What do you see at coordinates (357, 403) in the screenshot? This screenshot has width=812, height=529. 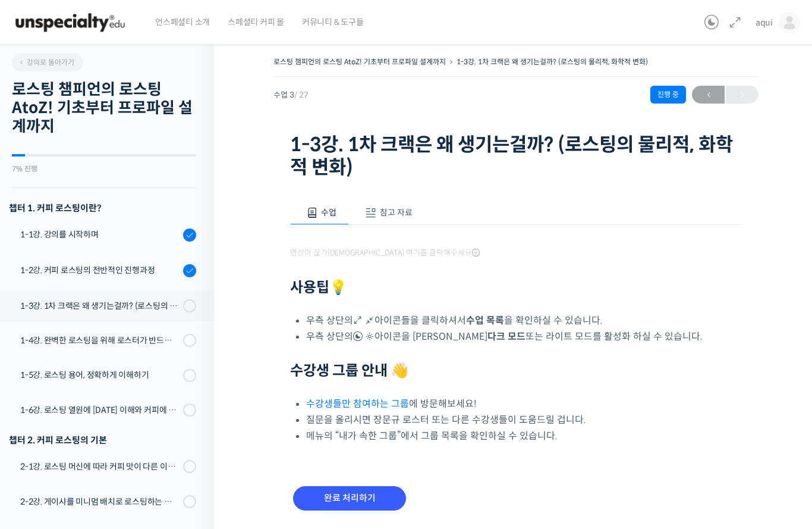 I see `a: 수강생들만 참여하는 그룹` at bounding box center [357, 403].